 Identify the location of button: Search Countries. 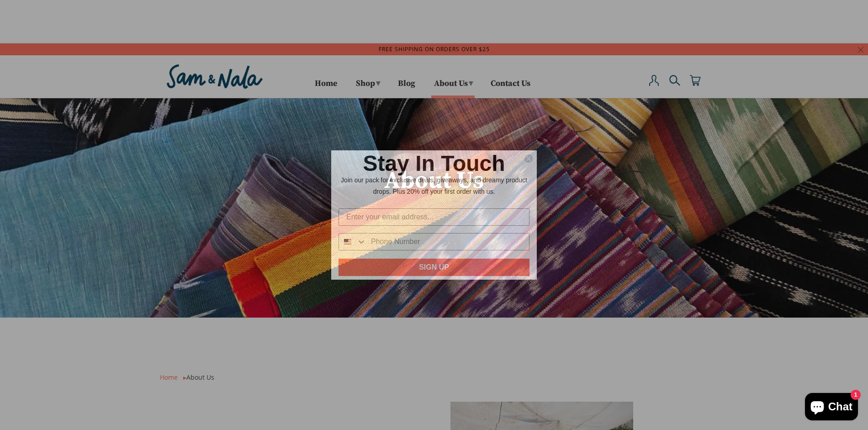
(353, 241).